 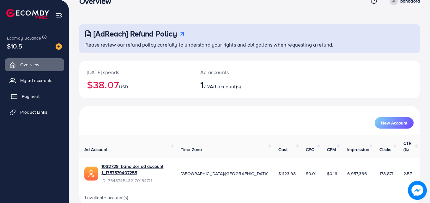 What do you see at coordinates (124, 87) in the screenshot?
I see `span: USD` at bounding box center [124, 87].